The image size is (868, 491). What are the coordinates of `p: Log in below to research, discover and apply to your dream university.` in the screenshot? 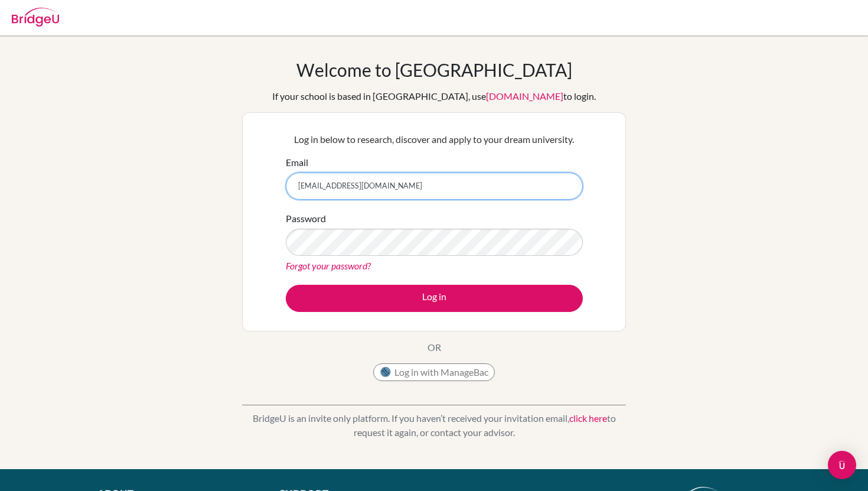 It's located at (434, 139).